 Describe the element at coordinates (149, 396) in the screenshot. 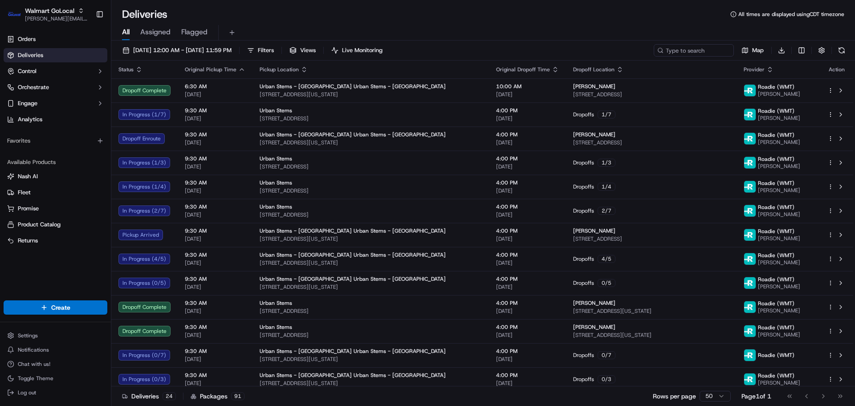

I see `div: Deliveries` at that location.